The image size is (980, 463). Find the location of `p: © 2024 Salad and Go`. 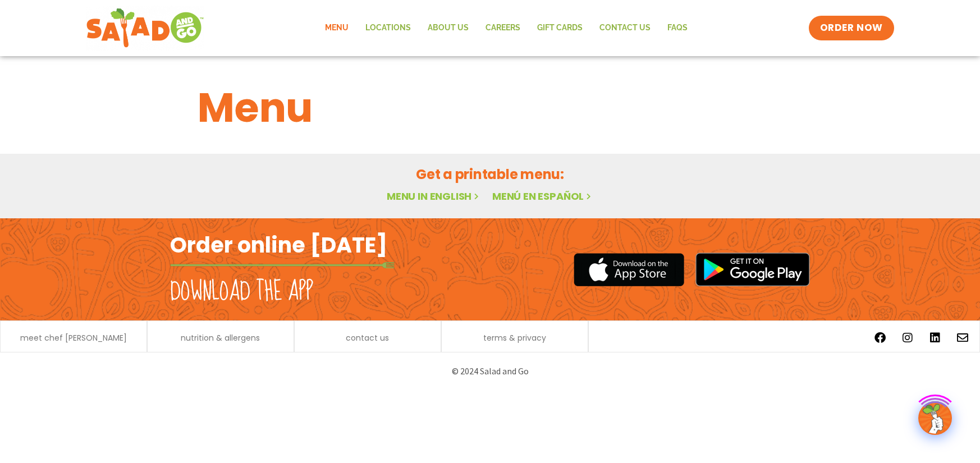

p: © 2024 Salad and Go is located at coordinates (490, 371).